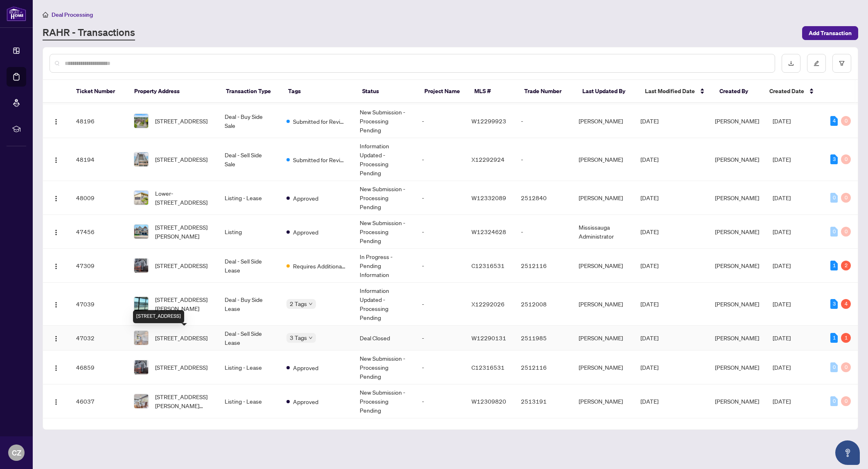 The image size is (868, 469). What do you see at coordinates (249, 304) in the screenshot?
I see `td: Deal - Buy Side Lease` at bounding box center [249, 304].